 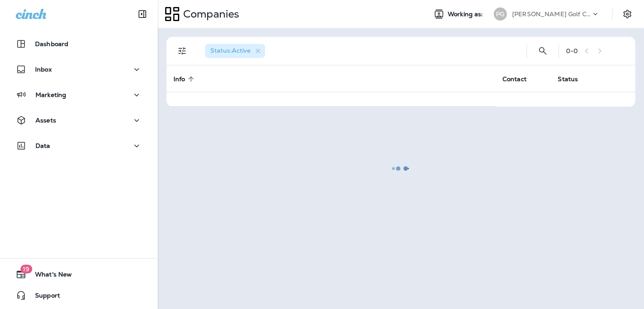 I want to click on span: Support, so click(x=43, y=297).